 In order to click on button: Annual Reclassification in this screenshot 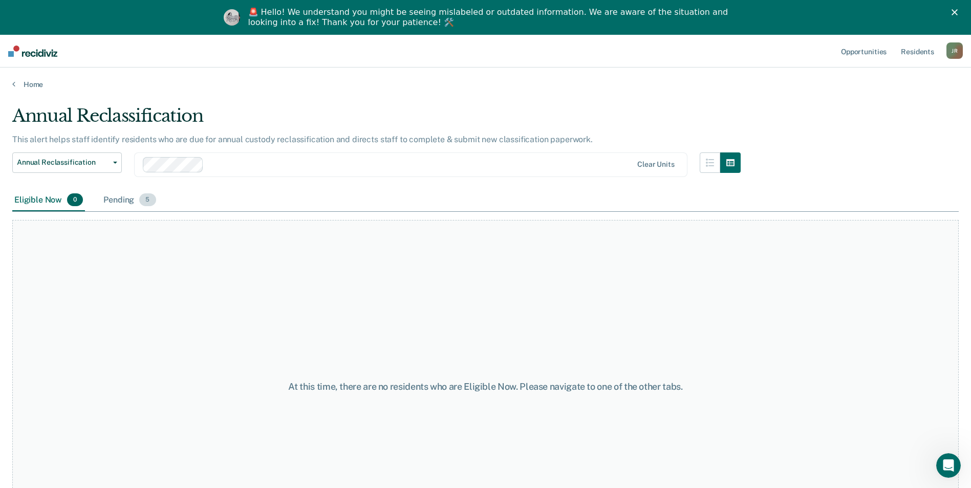, I will do `click(67, 163)`.